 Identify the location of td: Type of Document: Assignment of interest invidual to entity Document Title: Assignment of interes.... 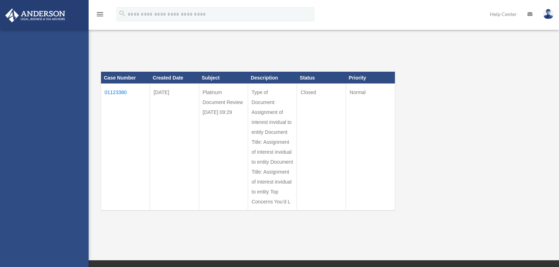
(272, 147).